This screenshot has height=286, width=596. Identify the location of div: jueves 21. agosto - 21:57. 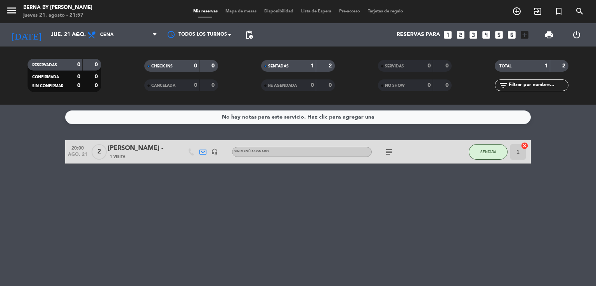
(58, 16).